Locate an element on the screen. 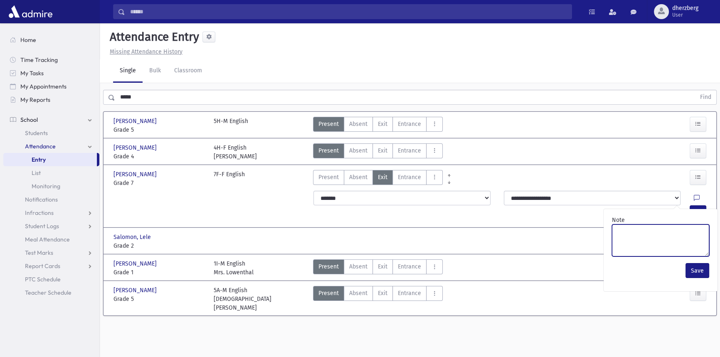 The width and height of the screenshot is (720, 357). a: Classroom is located at coordinates (188, 71).